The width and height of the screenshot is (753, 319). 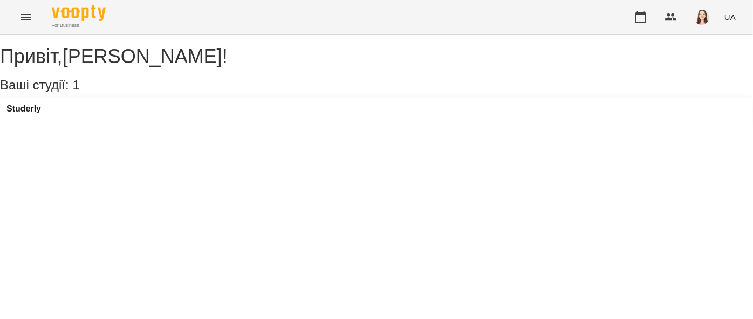 I want to click on span: 1, so click(x=75, y=85).